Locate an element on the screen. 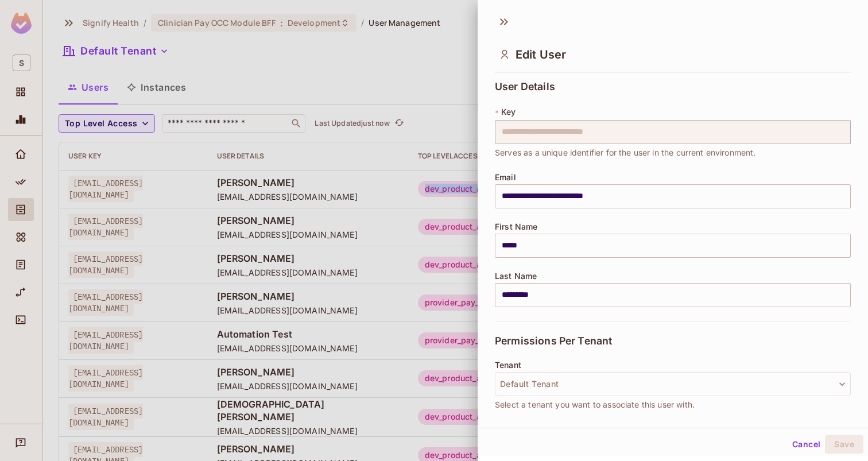 Image resolution: width=868 pixels, height=461 pixels. span: Last Name is located at coordinates (516, 277).